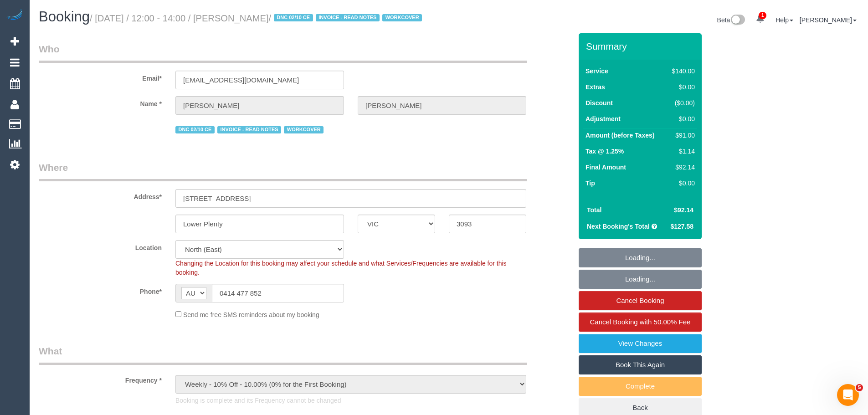 The height and width of the screenshot is (415, 868). What do you see at coordinates (760, 19) in the screenshot?
I see `a: 1` at bounding box center [760, 19].